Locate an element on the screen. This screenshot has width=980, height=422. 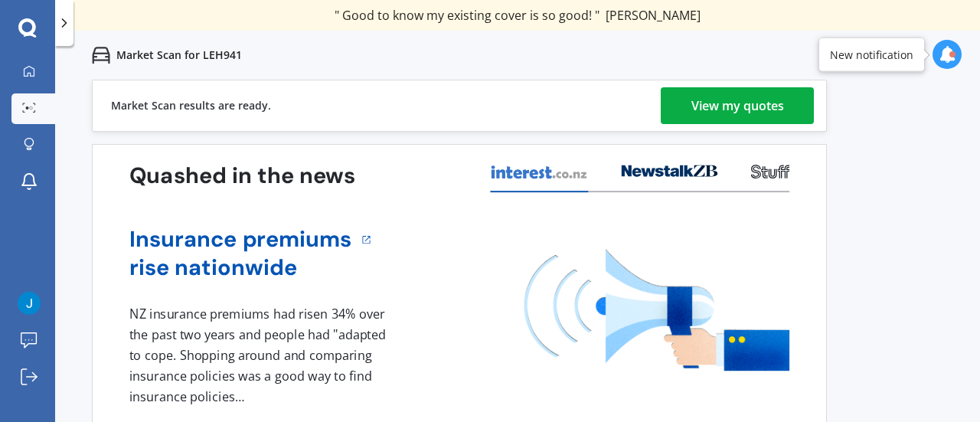
p: Market Scan for LEH941 is located at coordinates (180, 55).